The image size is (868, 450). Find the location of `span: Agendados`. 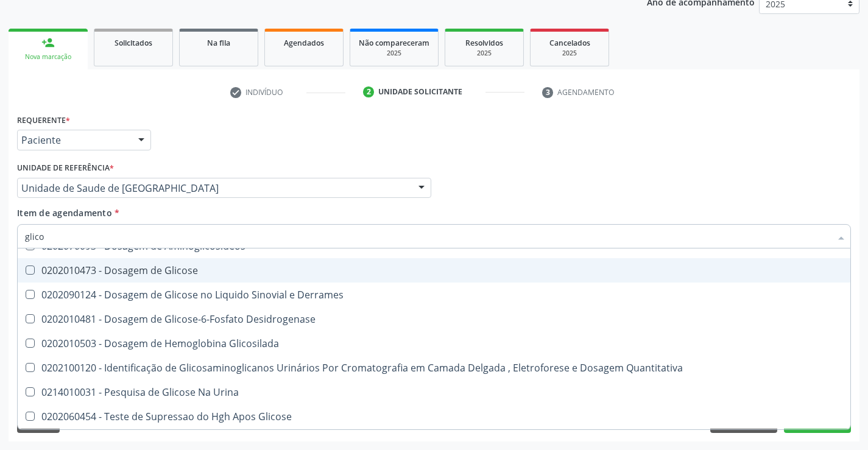

span: Agendados is located at coordinates (304, 43).